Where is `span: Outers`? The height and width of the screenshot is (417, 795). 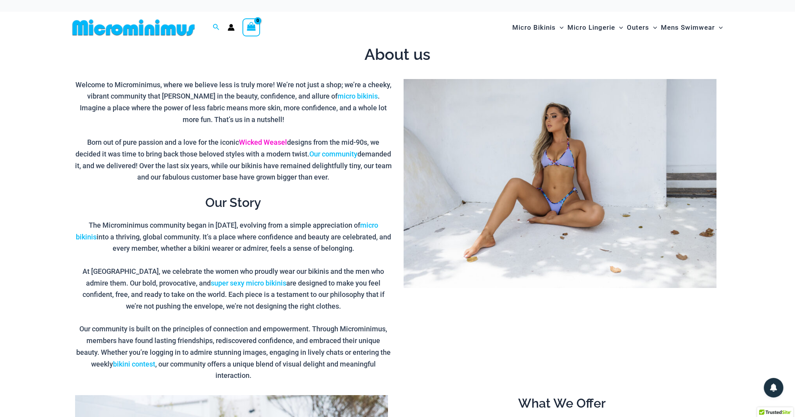 span: Outers is located at coordinates (638, 27).